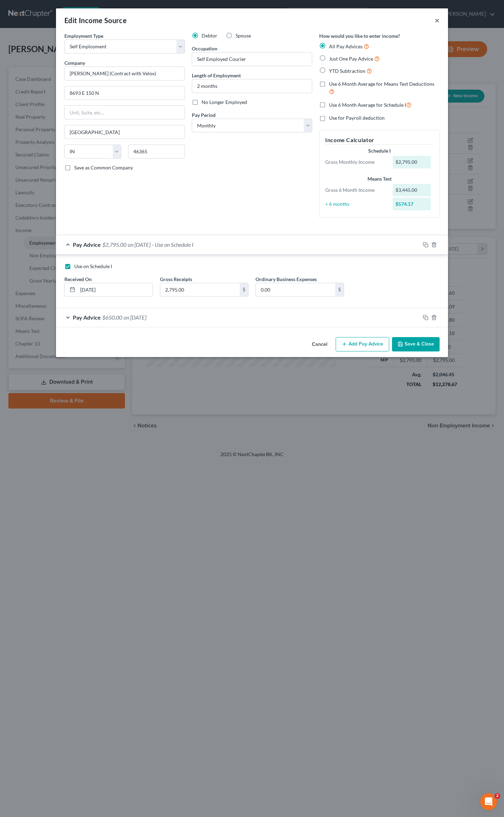 The width and height of the screenshot is (504, 817). Describe the element at coordinates (416, 344) in the screenshot. I see `button: Save & Close` at that location.